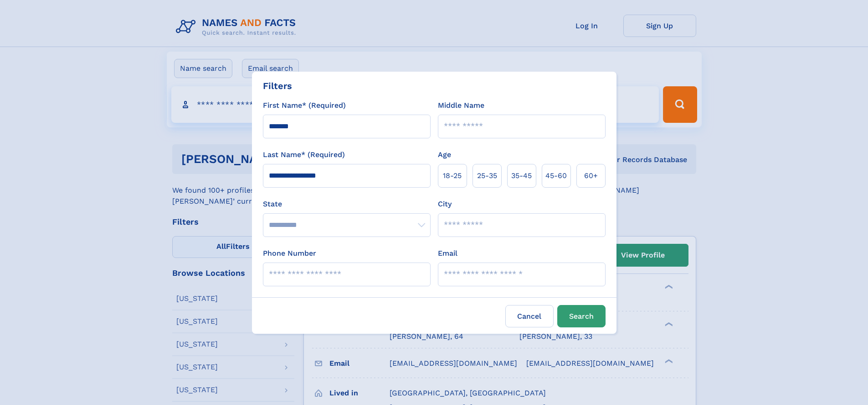 The width and height of the screenshot is (868, 405). I want to click on button: Search, so click(582, 316).